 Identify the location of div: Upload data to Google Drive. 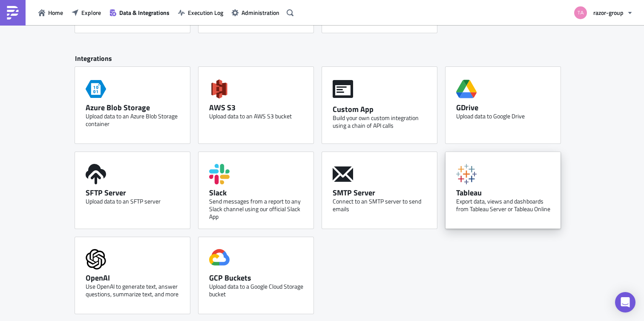
(505, 116).